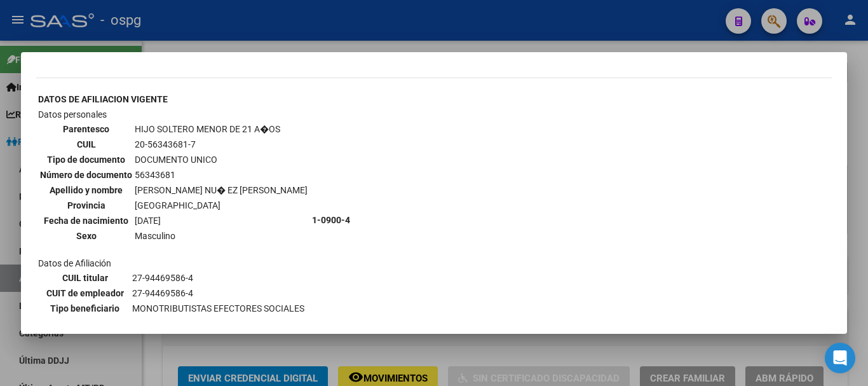  Describe the element at coordinates (840, 358) in the screenshot. I see `div: Open Intercom Messenger` at that location.